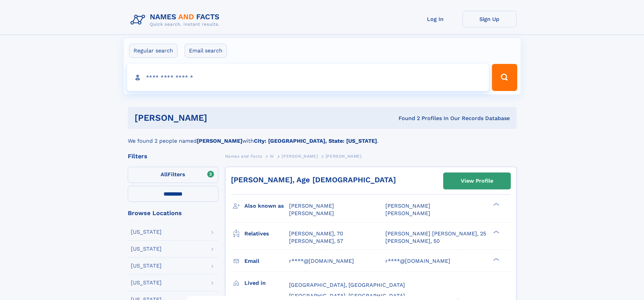 This screenshot has width=644, height=300. I want to click on label: Regular search, so click(153, 51).